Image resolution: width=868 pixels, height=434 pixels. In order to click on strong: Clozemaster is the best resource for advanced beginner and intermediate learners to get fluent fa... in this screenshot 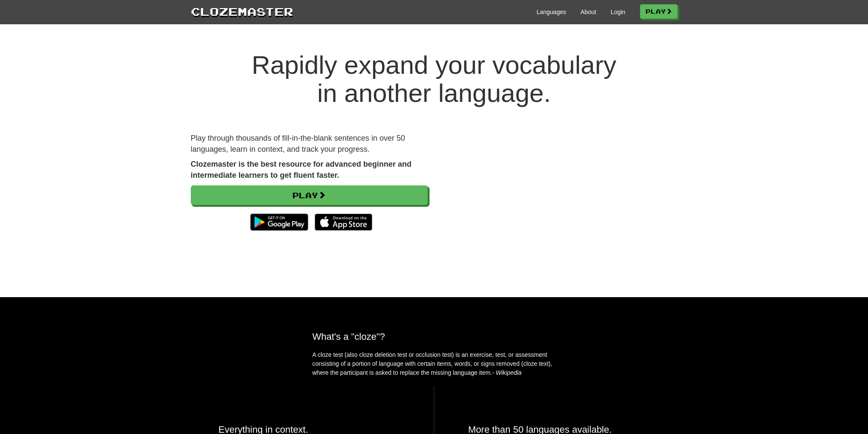, I will do `click(301, 170)`.